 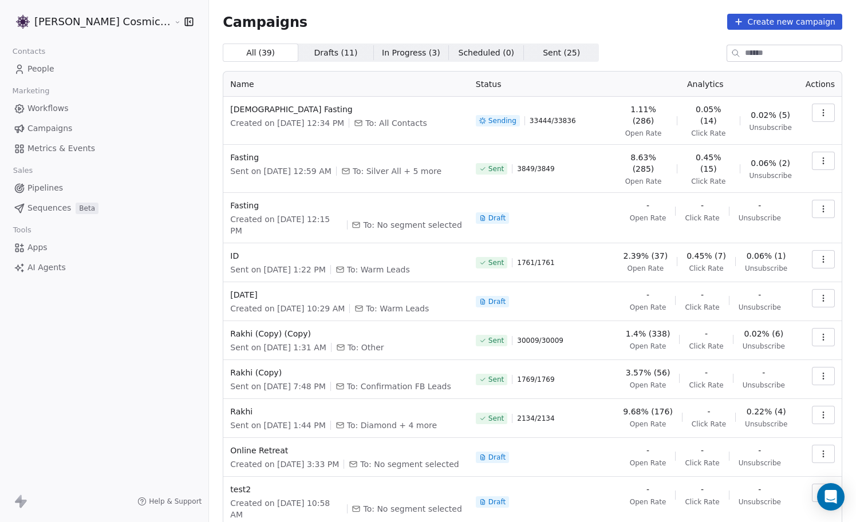 I want to click on span: 0.06% (1), so click(x=766, y=256).